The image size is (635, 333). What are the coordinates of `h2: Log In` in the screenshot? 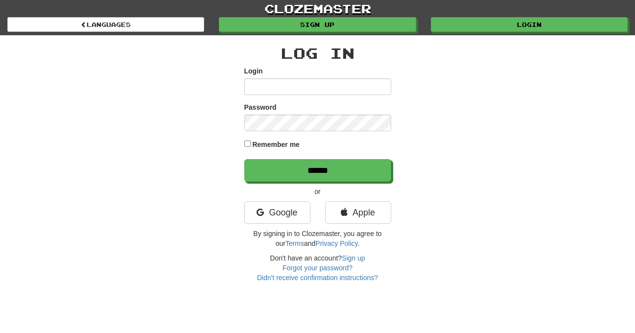 It's located at (318, 53).